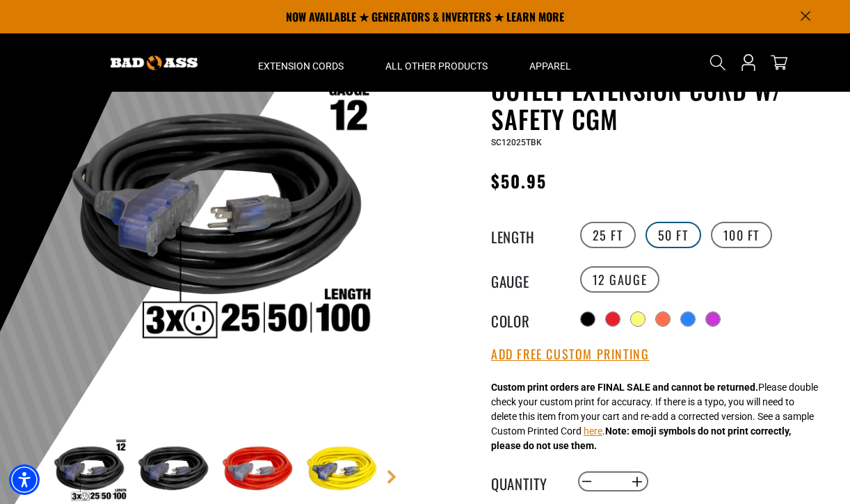  I want to click on div: Accessibility Menu, so click(24, 480).